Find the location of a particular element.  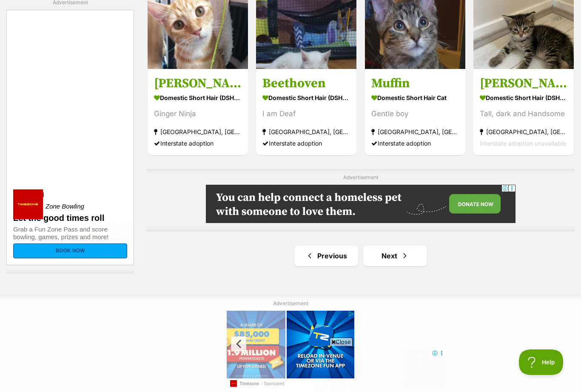

span: Interstate adoption unavailable is located at coordinates (523, 143).